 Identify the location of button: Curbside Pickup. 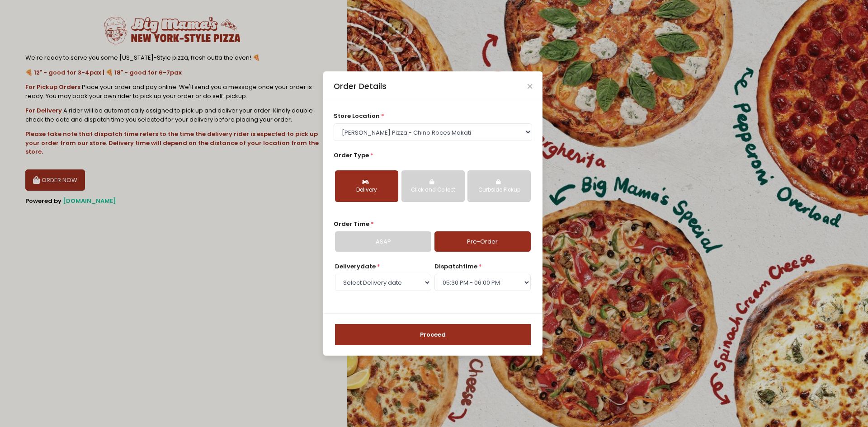
(499, 187).